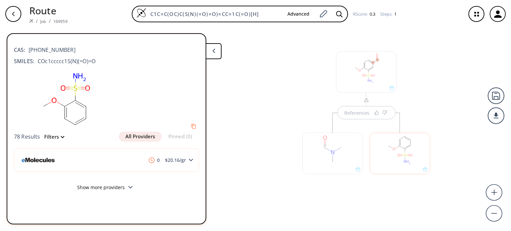  I want to click on input: Enter SMILES, so click(214, 14).